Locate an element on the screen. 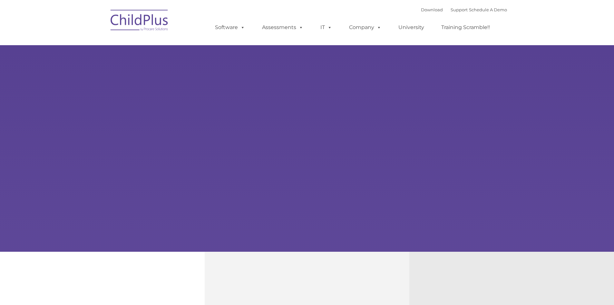 The width and height of the screenshot is (614, 305). a: Company is located at coordinates (365, 27).